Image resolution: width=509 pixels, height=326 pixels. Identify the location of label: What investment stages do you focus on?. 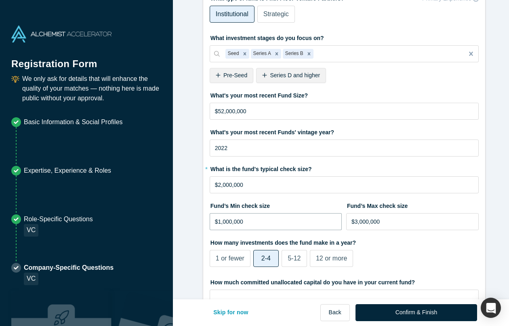
(344, 37).